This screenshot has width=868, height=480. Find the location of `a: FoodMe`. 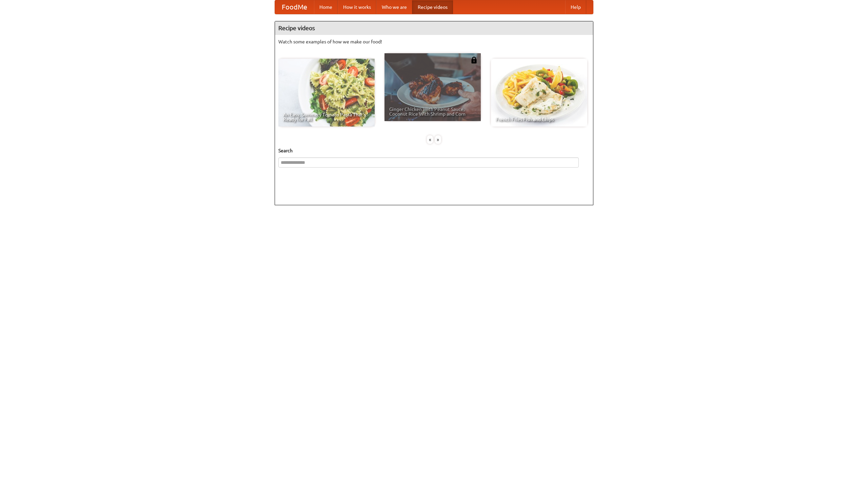

a: FoodMe is located at coordinates (294, 7).